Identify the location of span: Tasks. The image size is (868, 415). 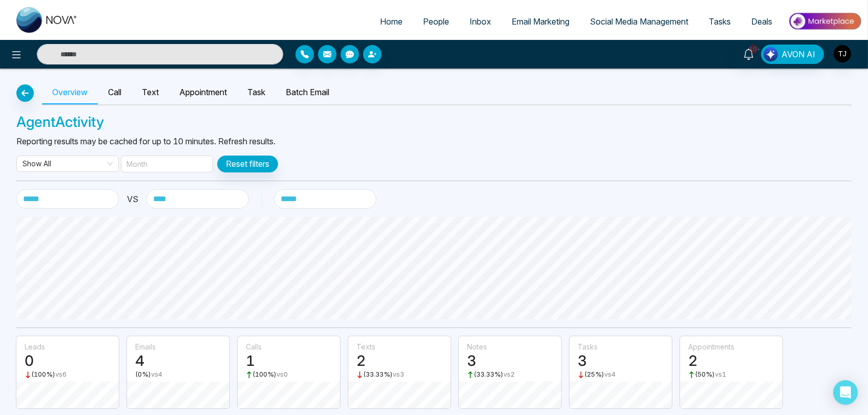
(719, 21).